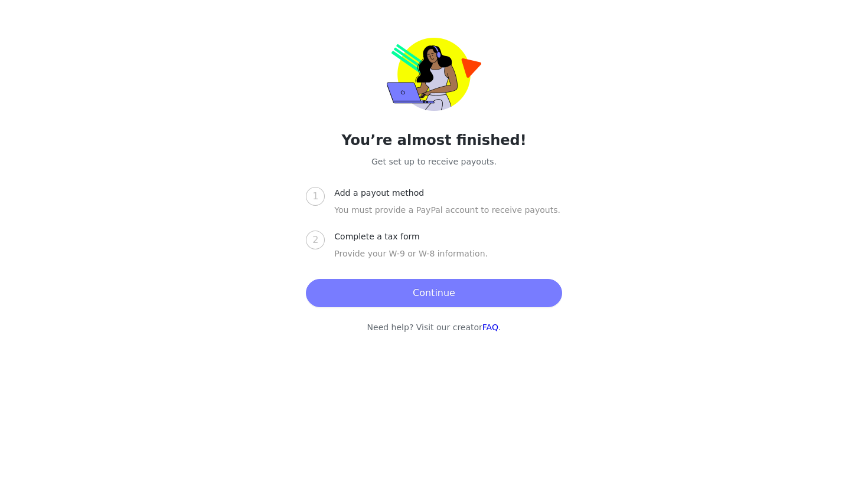 This screenshot has width=868, height=490. I want to click on p: Get set up to receive payouts., so click(434, 162).